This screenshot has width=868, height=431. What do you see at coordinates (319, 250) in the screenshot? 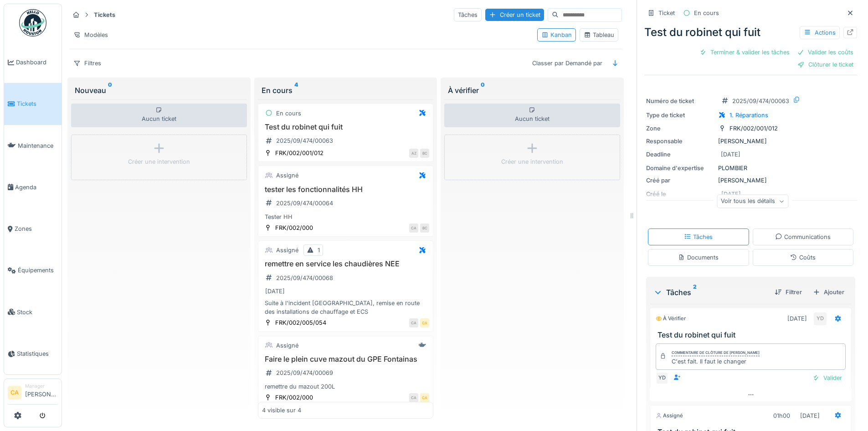
I see `div: 1` at bounding box center [319, 250].